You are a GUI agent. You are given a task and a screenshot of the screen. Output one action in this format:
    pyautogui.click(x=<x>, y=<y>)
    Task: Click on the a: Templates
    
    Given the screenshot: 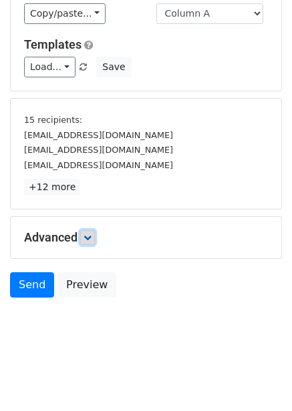 What is the action you would take?
    pyautogui.click(x=53, y=44)
    